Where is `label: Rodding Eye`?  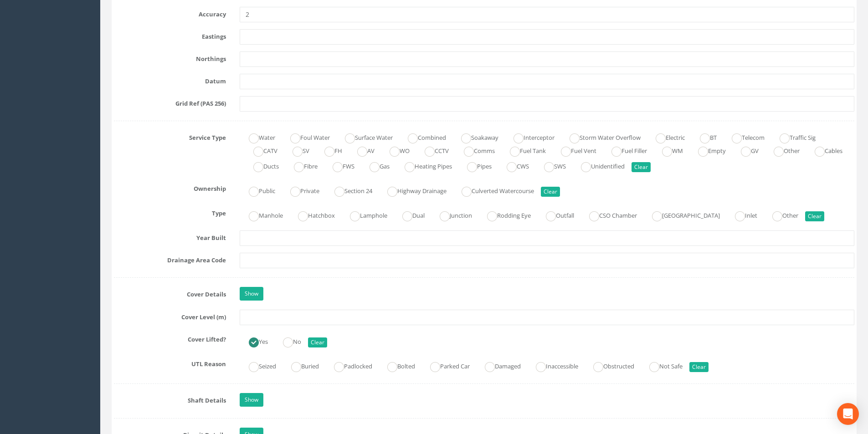 label: Rodding Eye is located at coordinates (504, 215).